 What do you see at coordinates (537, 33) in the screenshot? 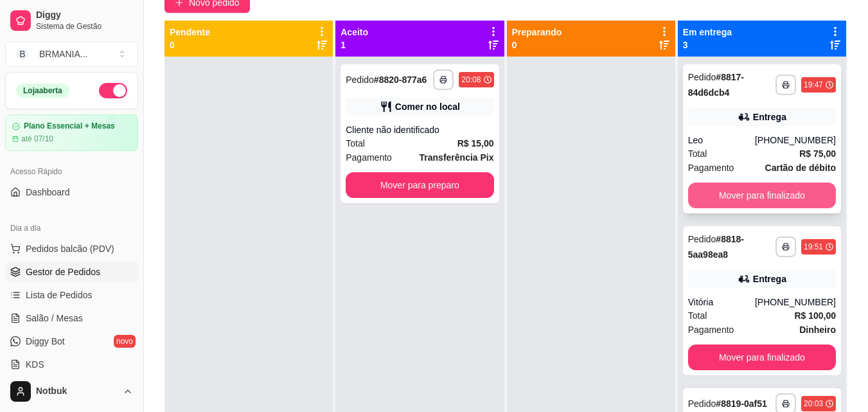
I see `p: Preparando` at bounding box center [537, 33].